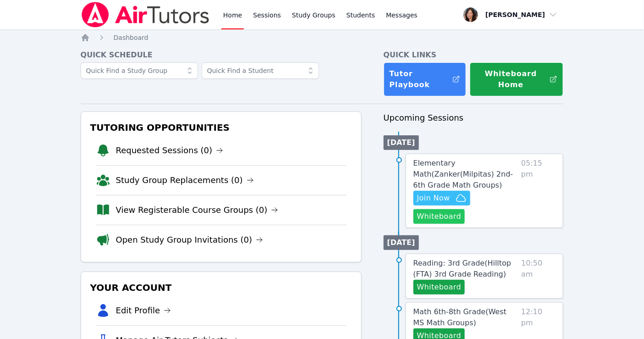  Describe the element at coordinates (221, 288) in the screenshot. I see `h3: Your Account` at that location.